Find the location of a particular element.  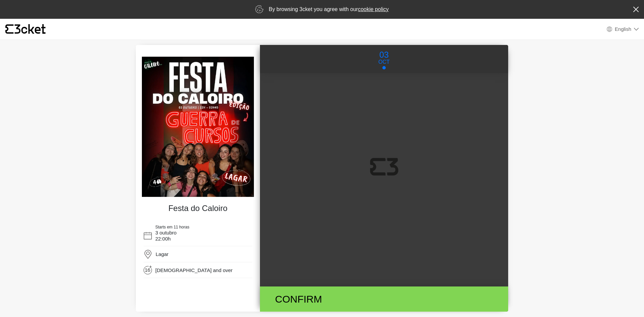

span: Lagar is located at coordinates (162, 254).